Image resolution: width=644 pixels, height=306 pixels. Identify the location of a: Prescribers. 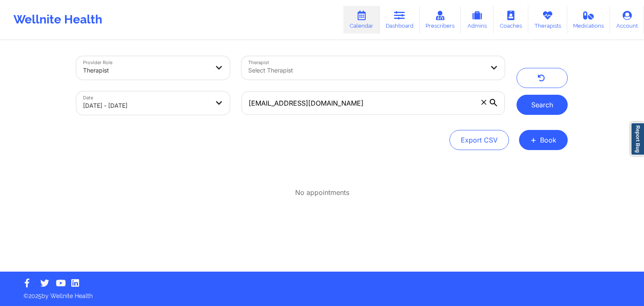
(440, 20).